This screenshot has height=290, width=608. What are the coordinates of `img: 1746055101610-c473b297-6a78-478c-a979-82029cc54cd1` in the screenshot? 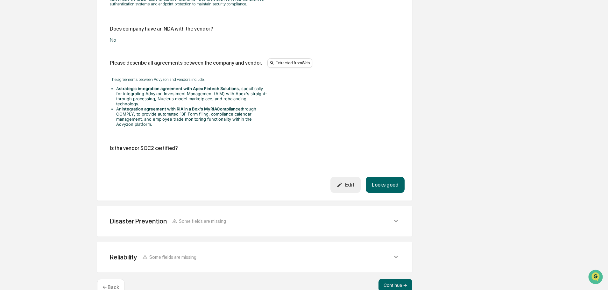 It's located at (12, 54).